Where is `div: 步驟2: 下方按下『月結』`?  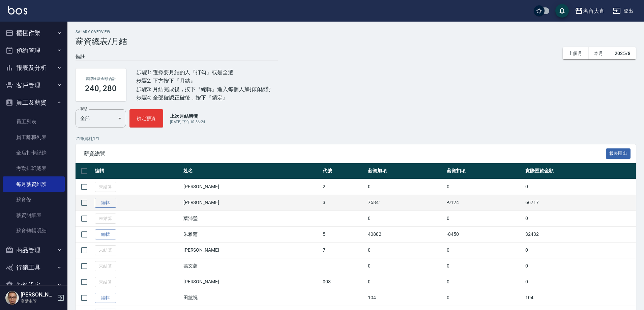
div: 步驟2: 下方按下『月結』 is located at coordinates (203, 81).